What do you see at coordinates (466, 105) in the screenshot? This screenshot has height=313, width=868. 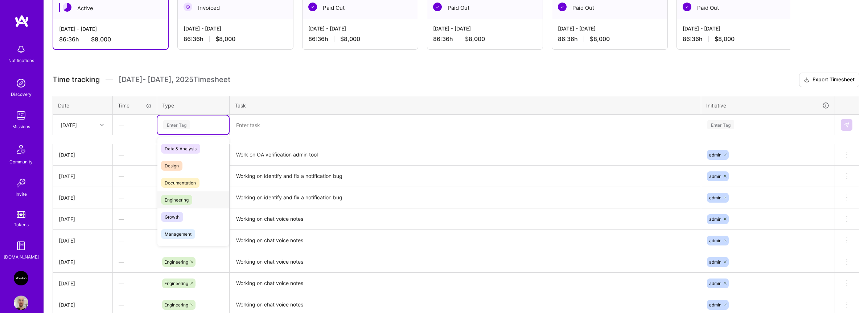 I see `th: Task` at bounding box center [466, 105].